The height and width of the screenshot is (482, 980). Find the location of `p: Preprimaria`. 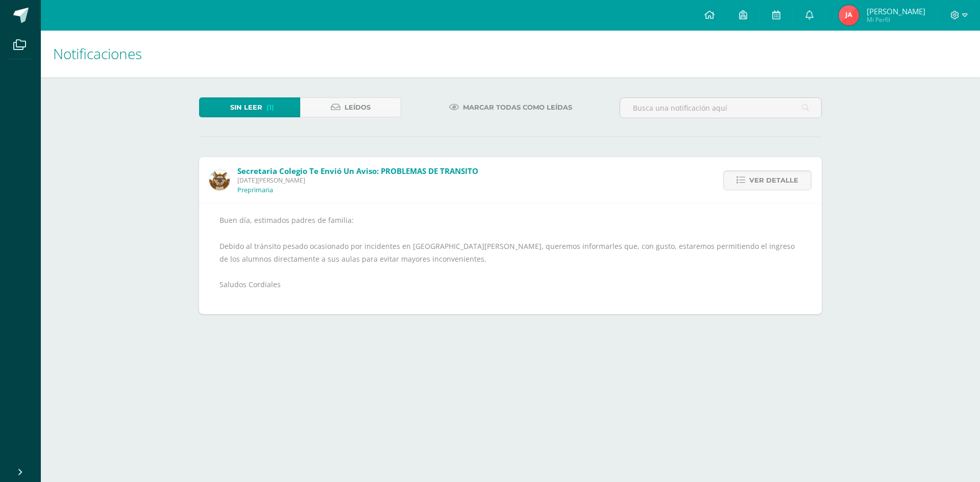

p: Preprimaria is located at coordinates (255, 190).